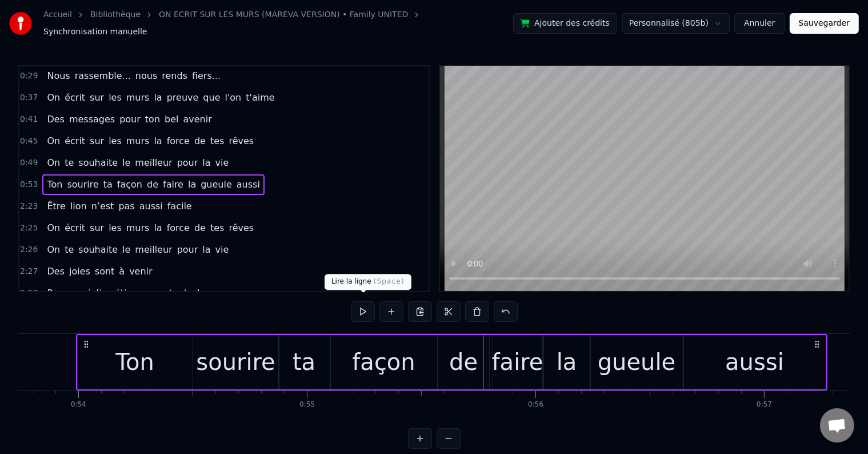 The height and width of the screenshot is (454, 868). I want to click on span: 0:41, so click(29, 120).